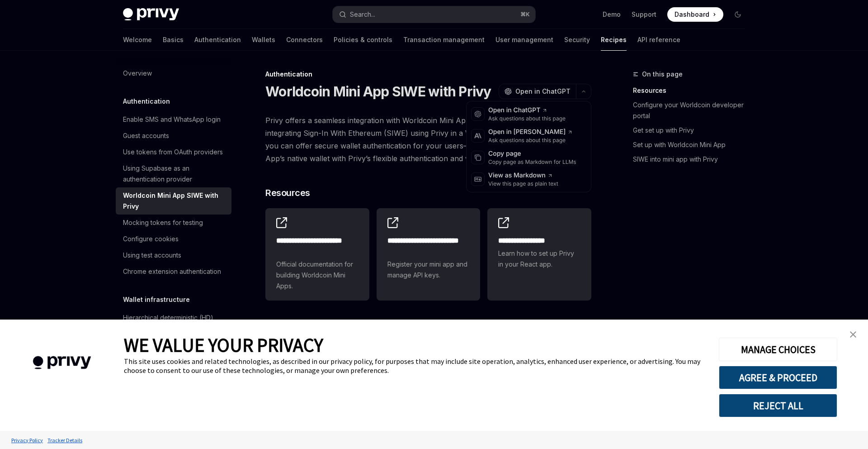 Image resolution: width=868 pixels, height=449 pixels. Describe the element at coordinates (174, 174) in the screenshot. I see `a: Using Supabase as an authentication provider` at that location.